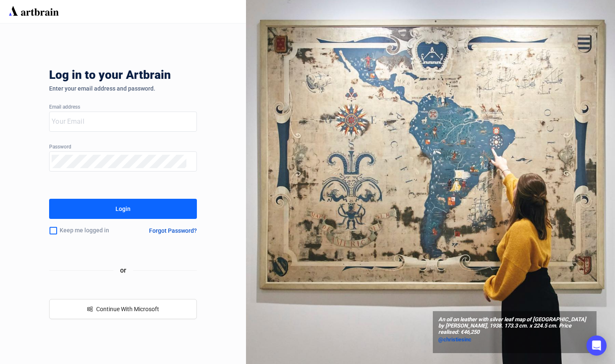  What do you see at coordinates (123, 148) in the screenshot?
I see `div: Password` at bounding box center [123, 148].